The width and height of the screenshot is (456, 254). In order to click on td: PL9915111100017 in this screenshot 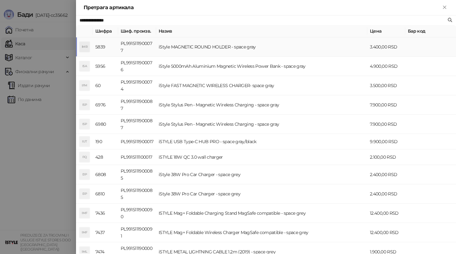, I will do `click(137, 157)`.